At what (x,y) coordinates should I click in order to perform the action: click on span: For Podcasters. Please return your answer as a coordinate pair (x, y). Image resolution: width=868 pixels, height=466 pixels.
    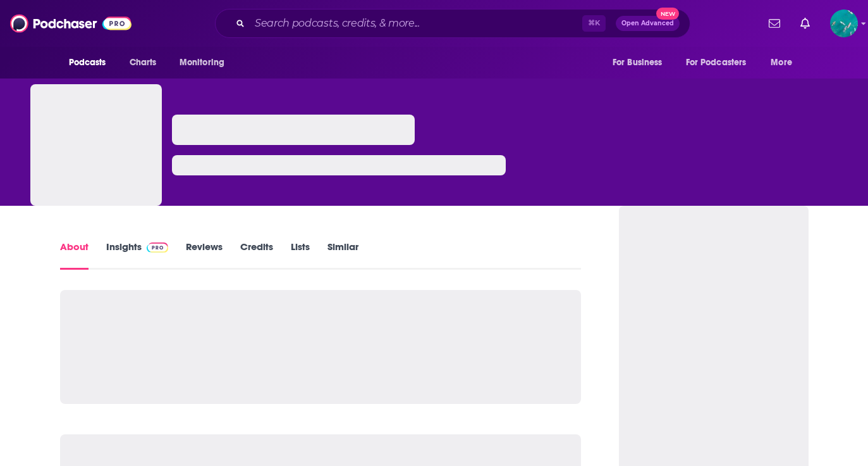
    Looking at the image, I should click on (716, 63).